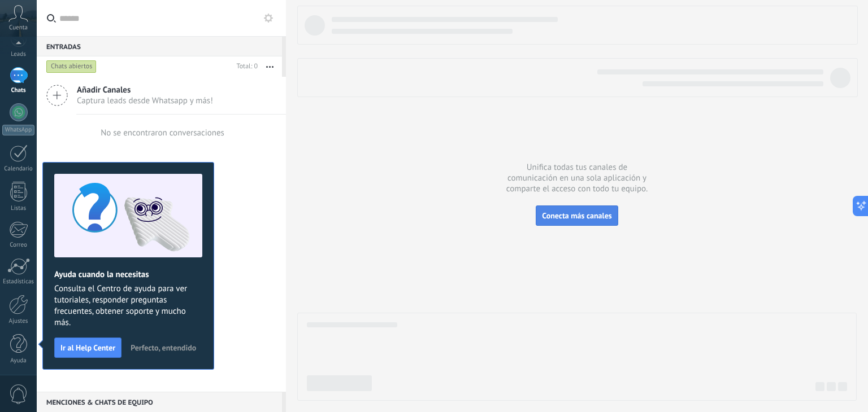 This screenshot has height=412, width=868. Describe the element at coordinates (159, 402) in the screenshot. I see `div: Menciones & Chats de equipo` at that location.